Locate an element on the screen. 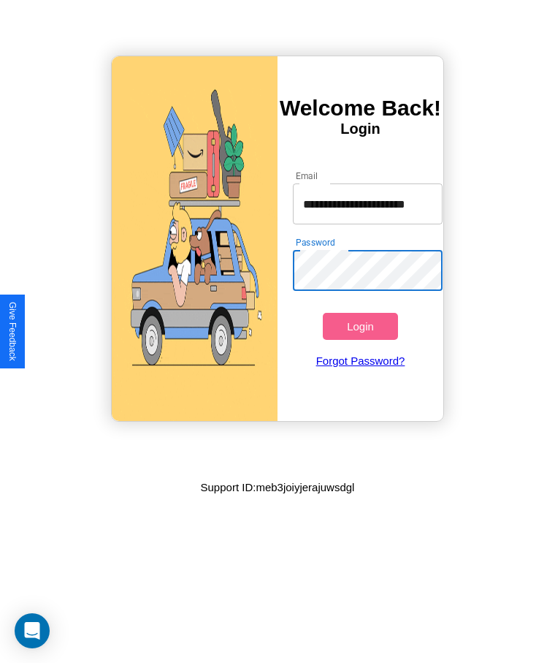 The image size is (555, 663). h4: Login is located at coordinates (360, 129).